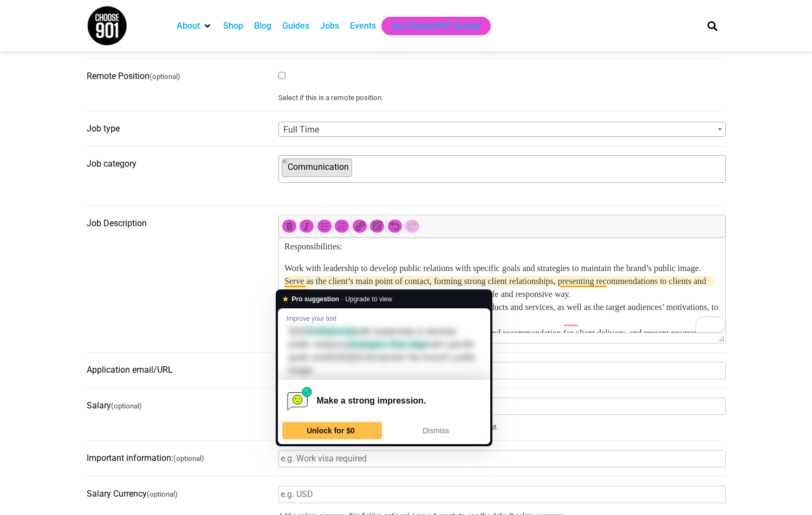 Image resolution: width=812 pixels, height=515 pixels. I want to click on label: Application email/URL, so click(179, 370).